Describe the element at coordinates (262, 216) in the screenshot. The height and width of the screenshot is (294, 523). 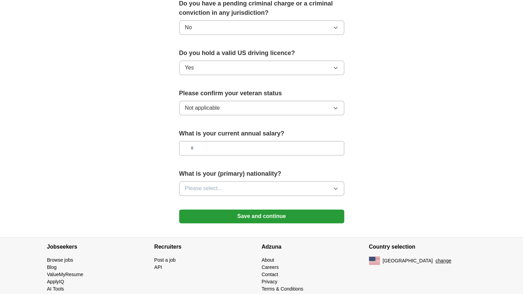
I see `button: Save and continue` at that location.